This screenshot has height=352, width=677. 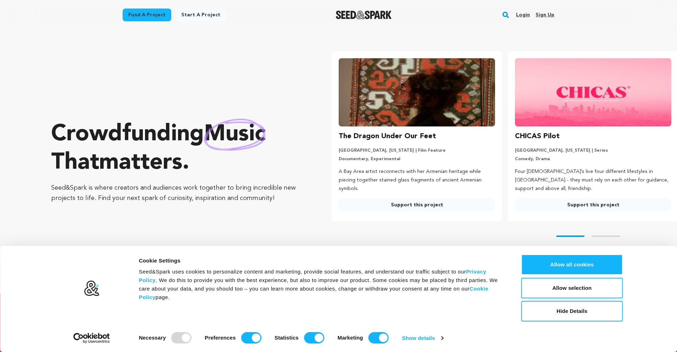 What do you see at coordinates (387, 136) in the screenshot?
I see `h3: The Dragon Under Our Feet` at bounding box center [387, 136].